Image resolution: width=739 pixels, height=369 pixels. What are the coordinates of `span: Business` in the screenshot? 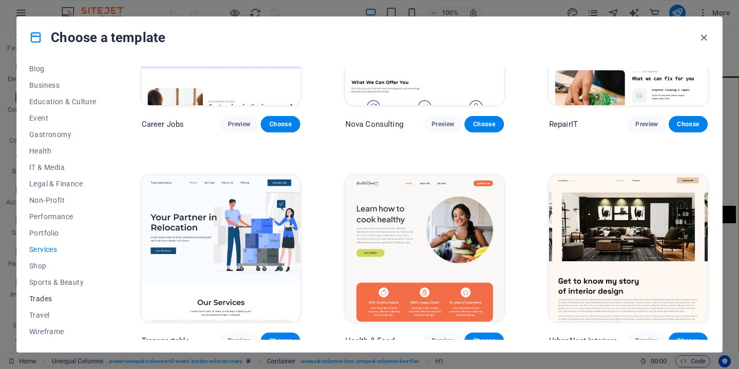 It's located at (63, 85).